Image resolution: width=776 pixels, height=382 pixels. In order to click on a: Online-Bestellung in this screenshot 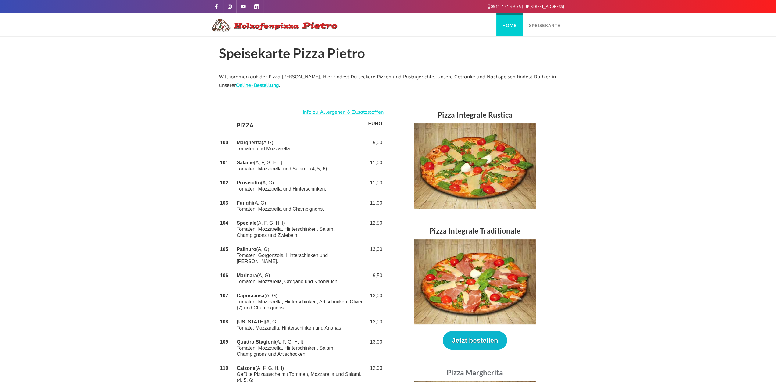, I will do `click(257, 85)`.